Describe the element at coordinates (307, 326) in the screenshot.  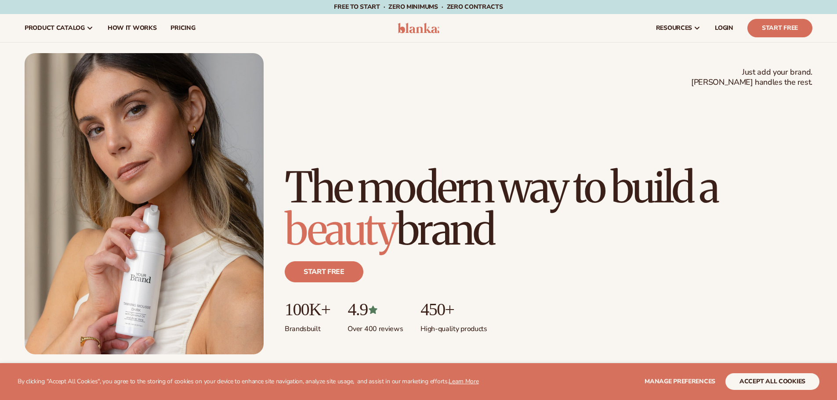
I see `p: Brands built` at that location.